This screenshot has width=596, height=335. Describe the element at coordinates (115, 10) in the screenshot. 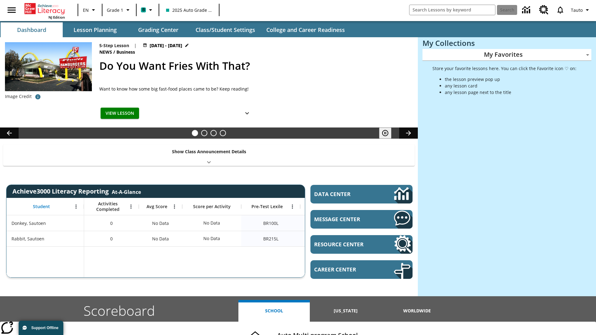

I see `span: Grade 1` at that location.